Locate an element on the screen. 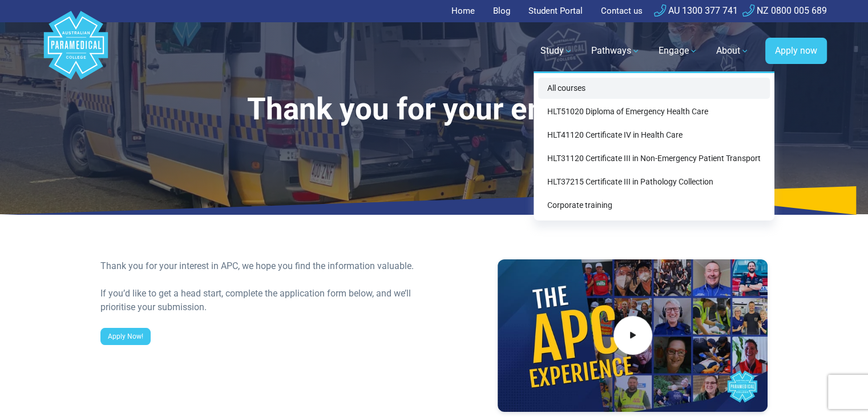 The width and height of the screenshot is (868, 417). a: NZ 0800 005 689 is located at coordinates (784, 10).